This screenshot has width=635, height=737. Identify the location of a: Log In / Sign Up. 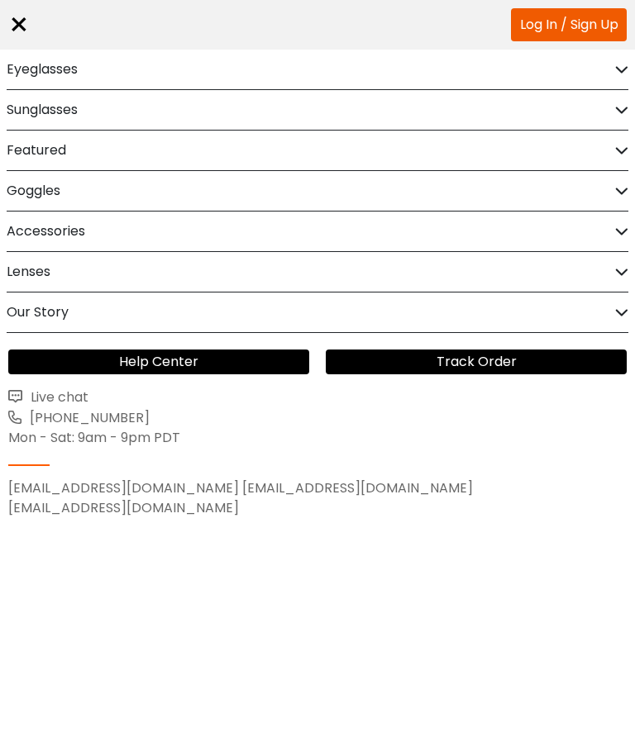
(568, 25).